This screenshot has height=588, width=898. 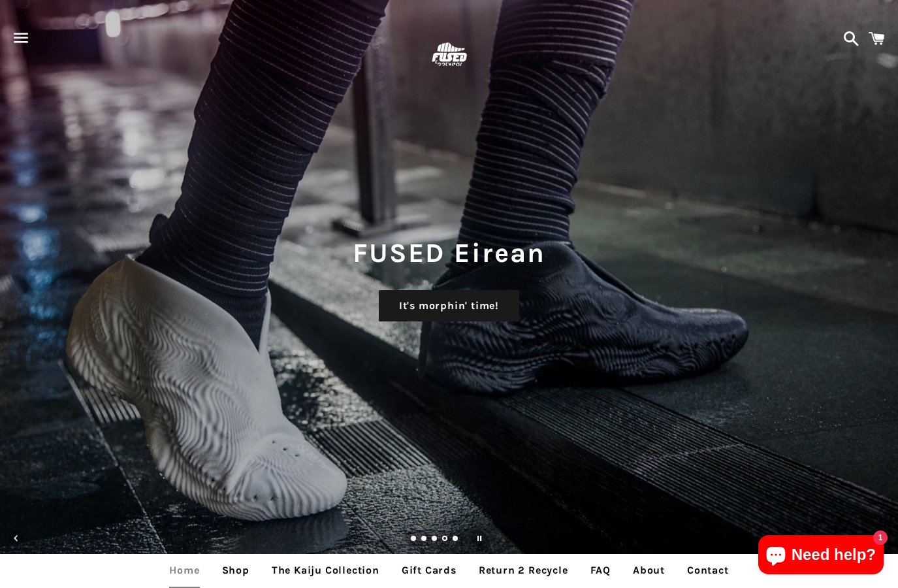 What do you see at coordinates (325, 570) in the screenshot?
I see `a: The Kaiju Collection` at bounding box center [325, 570].